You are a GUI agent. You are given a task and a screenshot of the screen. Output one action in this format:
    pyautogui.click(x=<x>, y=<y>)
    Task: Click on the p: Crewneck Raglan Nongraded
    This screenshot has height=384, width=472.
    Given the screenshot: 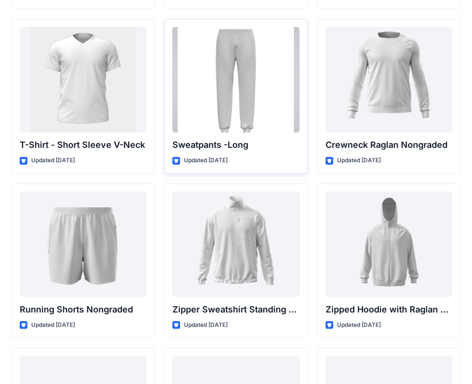 What is the action you would take?
    pyautogui.click(x=389, y=145)
    